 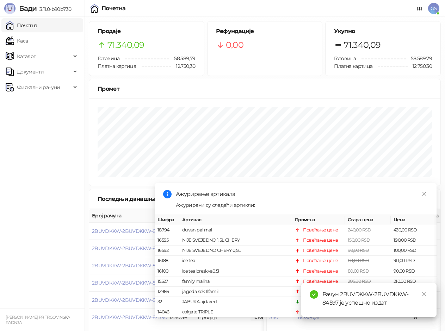 What do you see at coordinates (10, 8) in the screenshot?
I see `img: Logo` at bounding box center [10, 8].